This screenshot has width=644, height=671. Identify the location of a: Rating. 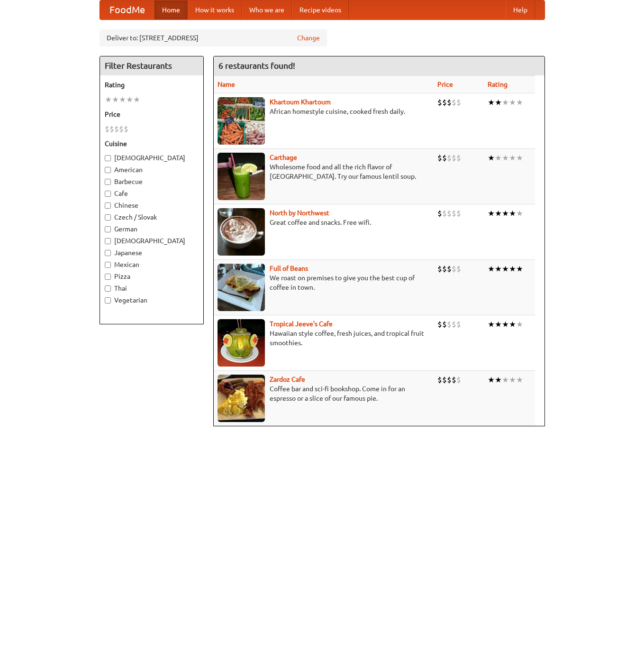
(498, 84).